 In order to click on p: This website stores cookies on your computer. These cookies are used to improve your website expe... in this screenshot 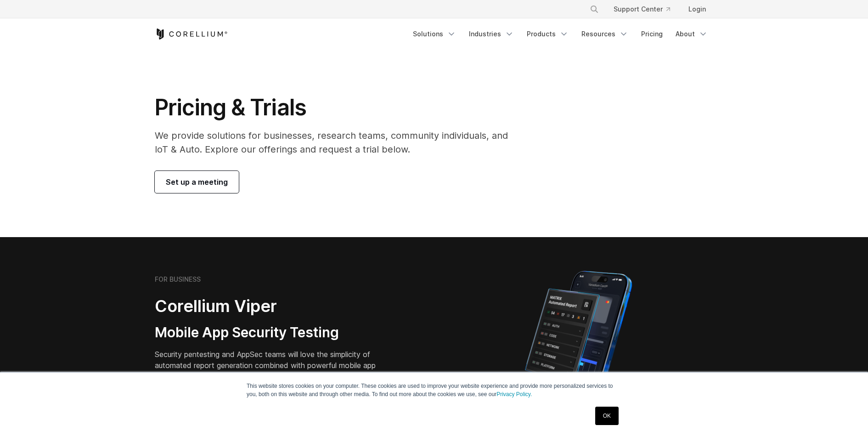, I will do `click(434, 390)`.